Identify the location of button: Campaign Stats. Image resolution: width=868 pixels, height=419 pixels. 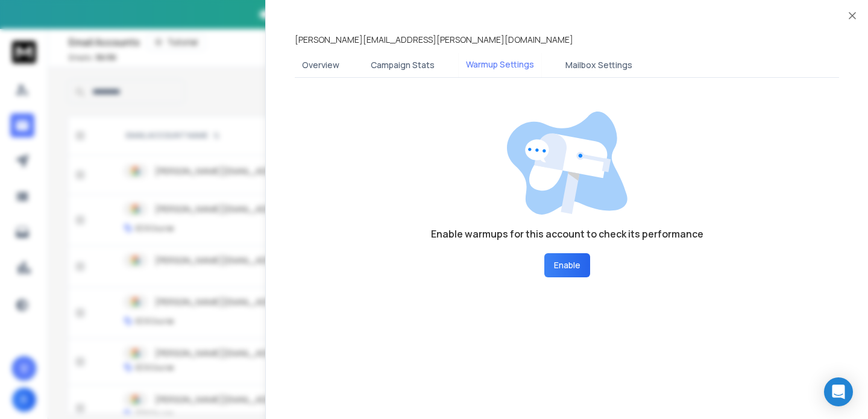
(403, 65).